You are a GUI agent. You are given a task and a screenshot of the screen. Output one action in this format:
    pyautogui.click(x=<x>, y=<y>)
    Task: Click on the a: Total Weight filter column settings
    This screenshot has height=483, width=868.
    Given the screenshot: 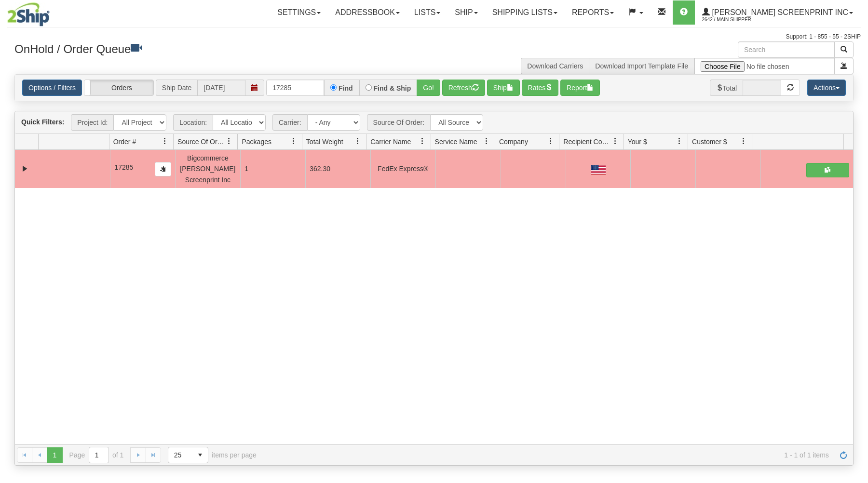 What is the action you would take?
    pyautogui.click(x=358, y=141)
    